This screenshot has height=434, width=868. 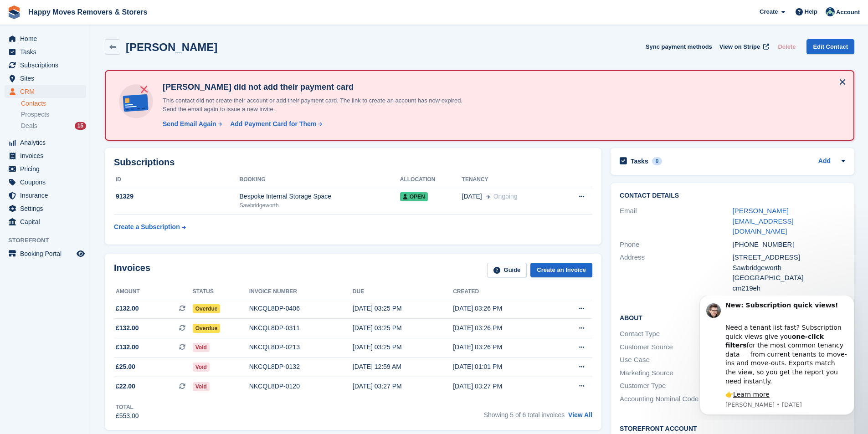 I want to click on span: OPEN, so click(x=414, y=197).